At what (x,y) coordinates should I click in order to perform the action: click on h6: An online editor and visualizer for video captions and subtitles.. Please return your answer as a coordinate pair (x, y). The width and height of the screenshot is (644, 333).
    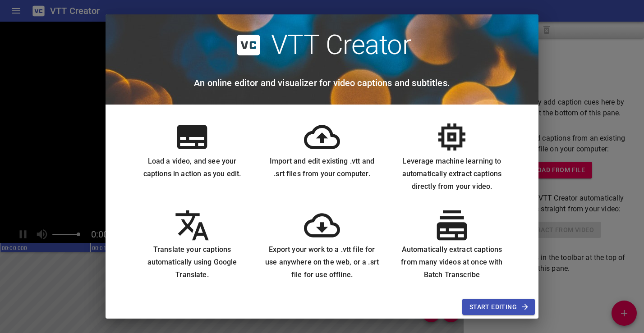
    Looking at the image, I should click on (322, 83).